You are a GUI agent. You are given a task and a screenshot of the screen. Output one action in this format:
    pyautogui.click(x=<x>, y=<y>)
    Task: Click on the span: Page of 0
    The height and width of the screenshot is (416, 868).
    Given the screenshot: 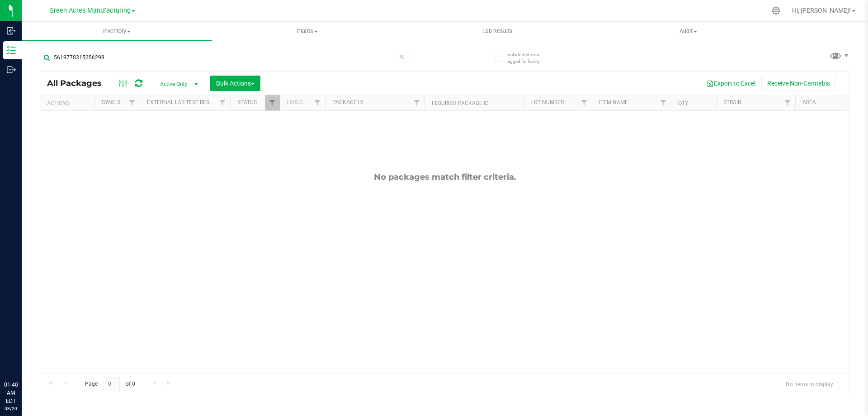 What is the action you would take?
    pyautogui.click(x=110, y=384)
    